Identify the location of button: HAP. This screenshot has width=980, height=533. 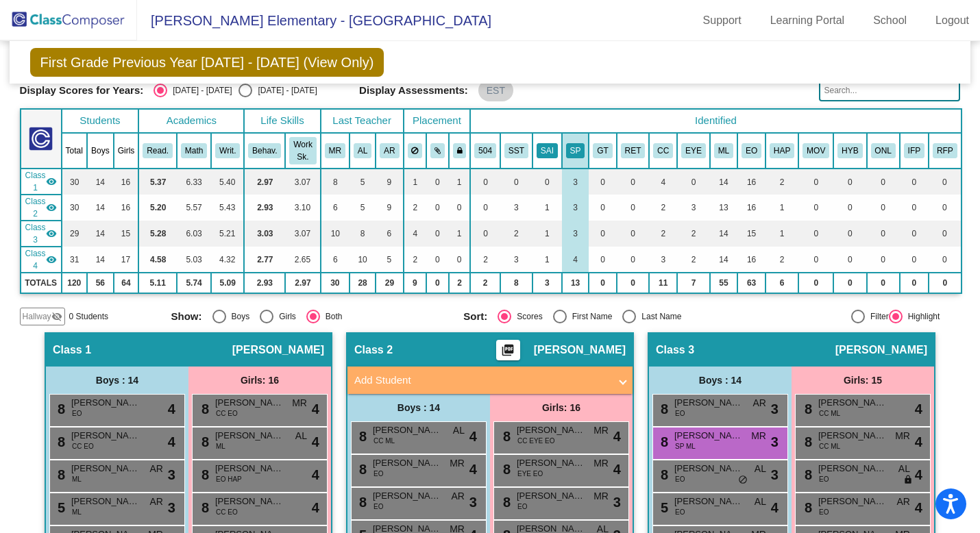
(782, 151).